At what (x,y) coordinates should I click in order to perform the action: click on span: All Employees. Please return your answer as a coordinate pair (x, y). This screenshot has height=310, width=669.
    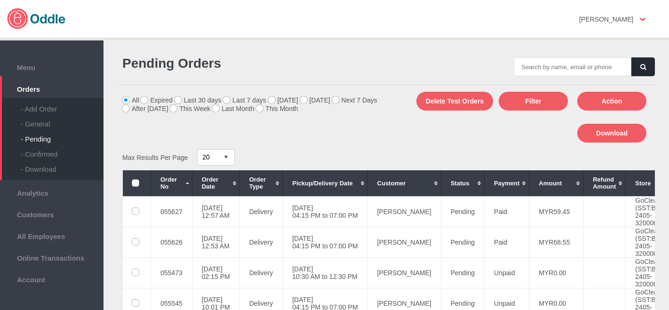
    Looking at the image, I should click on (52, 235).